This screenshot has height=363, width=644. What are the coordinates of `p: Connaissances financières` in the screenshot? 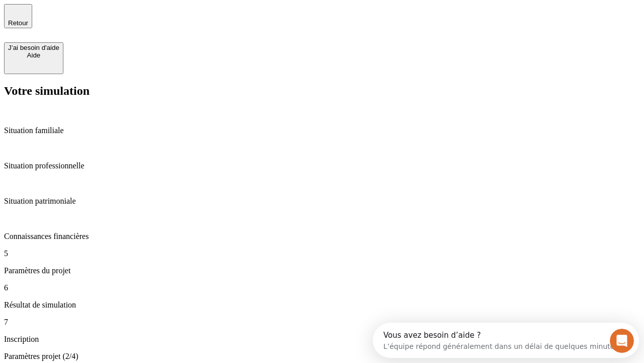 It's located at (322, 236).